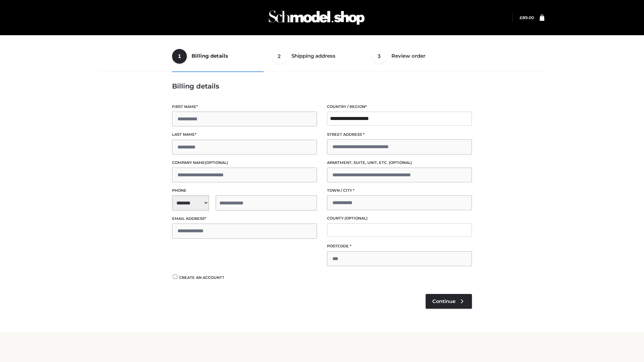 The width and height of the screenshot is (644, 362). I want to click on a: Schmodel Admin 964, so click(316, 18).